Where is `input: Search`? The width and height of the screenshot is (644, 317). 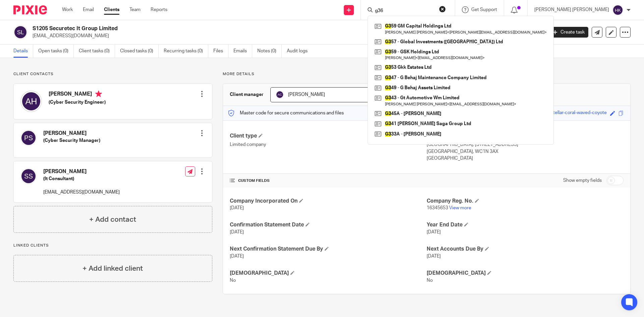 input: Search is located at coordinates (404, 11).